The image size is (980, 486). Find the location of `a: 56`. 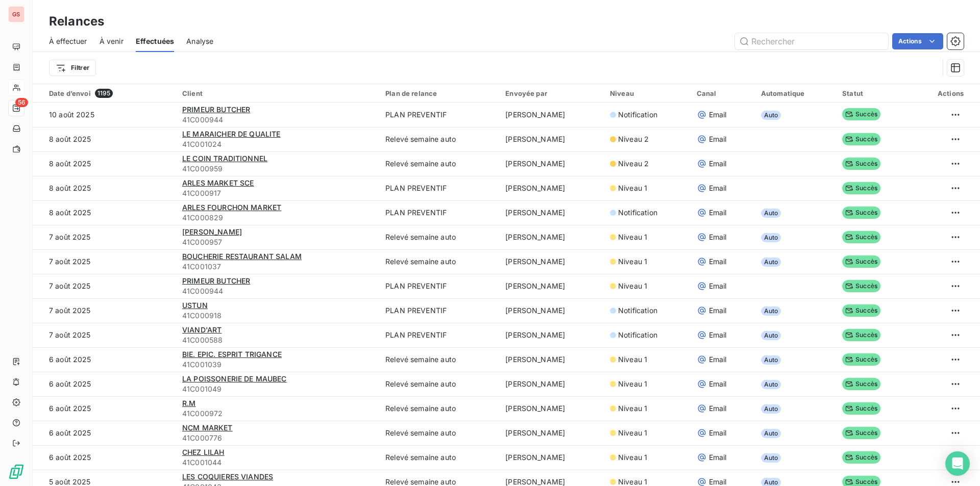

a: 56 is located at coordinates (16, 108).